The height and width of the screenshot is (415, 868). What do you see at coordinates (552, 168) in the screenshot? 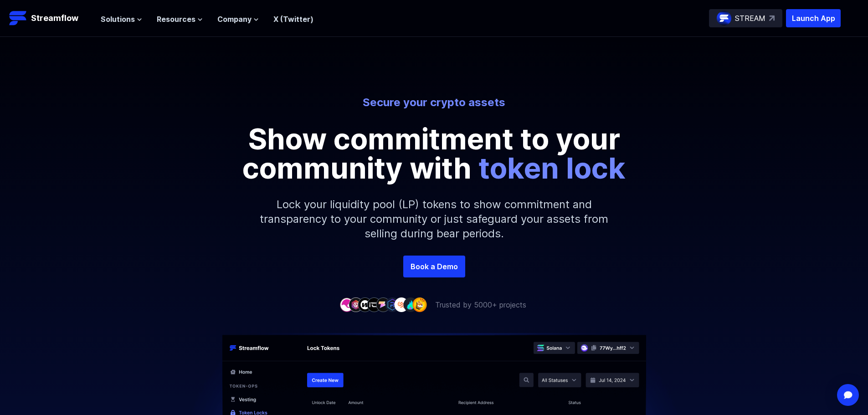
I see `span: token lock` at bounding box center [552, 168].